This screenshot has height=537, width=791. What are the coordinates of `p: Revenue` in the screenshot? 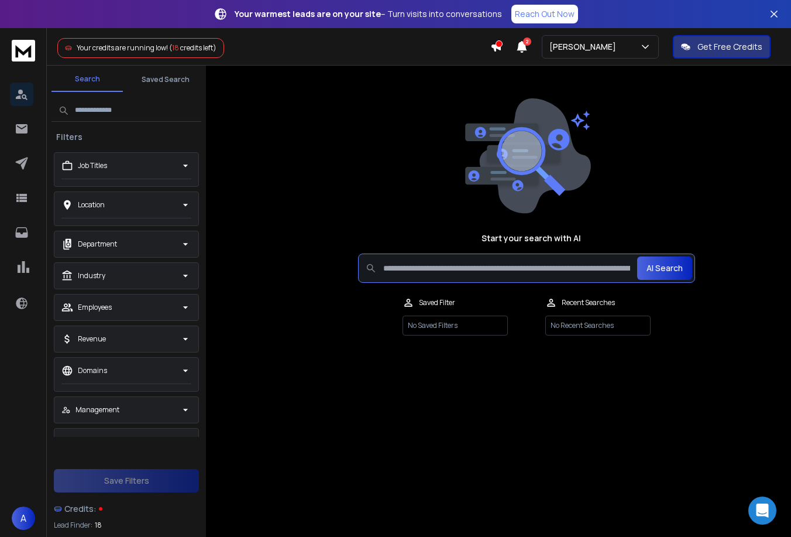 It's located at (92, 339).